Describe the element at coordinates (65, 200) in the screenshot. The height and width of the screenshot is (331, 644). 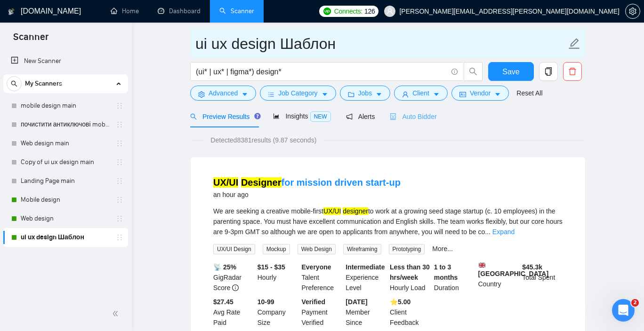
I see `a: Mobile design` at that location.